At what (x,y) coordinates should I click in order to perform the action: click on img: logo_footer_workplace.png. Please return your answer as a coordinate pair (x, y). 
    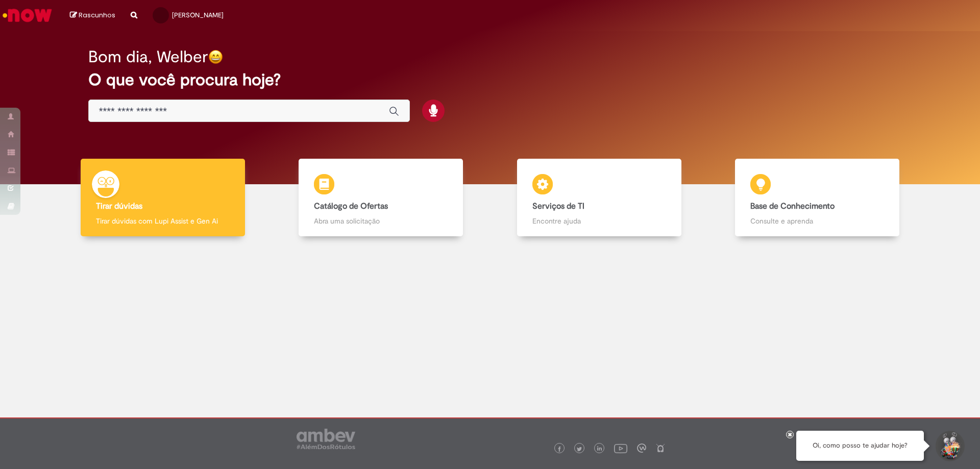
    Looking at the image, I should click on (641, 448).